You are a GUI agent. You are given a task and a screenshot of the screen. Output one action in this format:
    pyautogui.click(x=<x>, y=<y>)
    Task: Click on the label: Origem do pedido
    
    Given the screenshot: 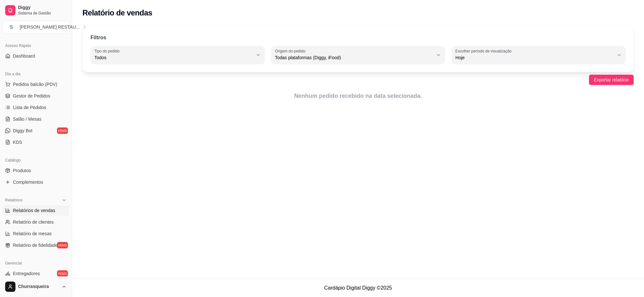 What is the action you would take?
    pyautogui.click(x=291, y=51)
    